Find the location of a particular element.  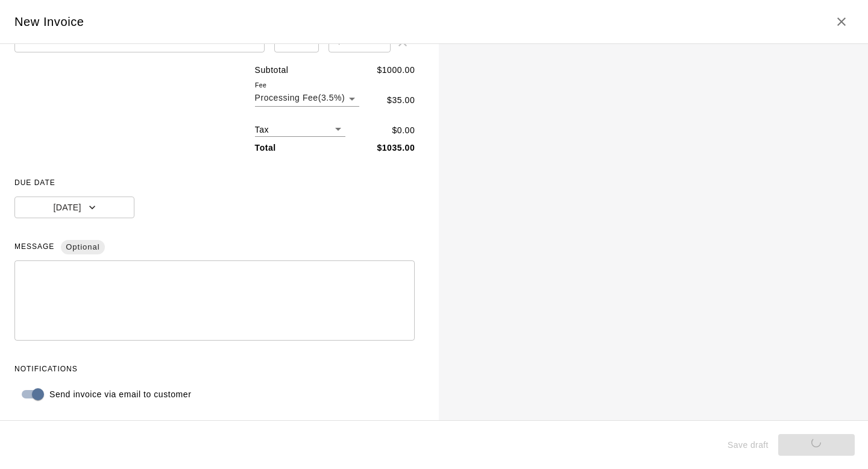

span: NOTIFICATIONS is located at coordinates (215, 370).